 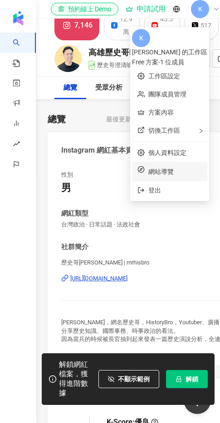 What do you see at coordinates (18, 18) in the screenshot?
I see `img: logo icon` at bounding box center [18, 18].